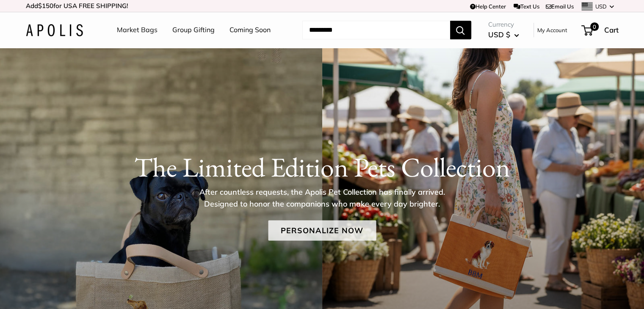 This screenshot has height=309, width=644. I want to click on a: Help Center, so click(488, 6).